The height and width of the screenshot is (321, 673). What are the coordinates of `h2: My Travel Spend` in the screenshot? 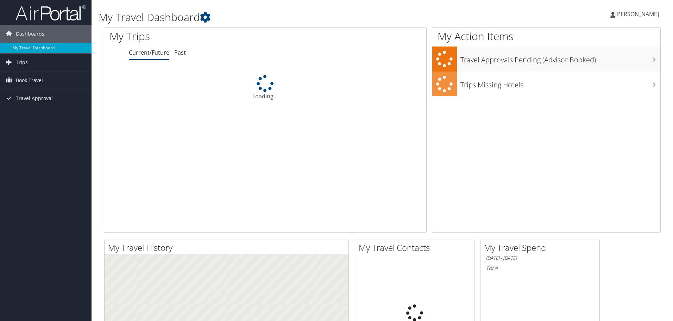 It's located at (542, 247).